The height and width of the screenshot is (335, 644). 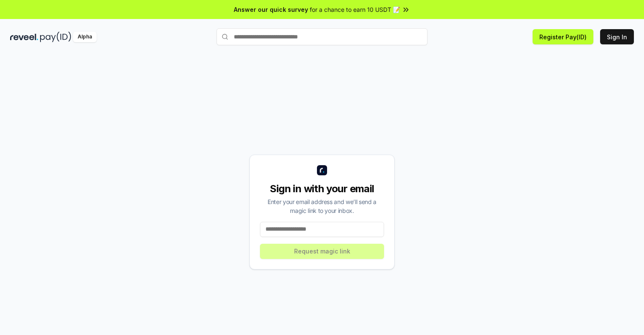 What do you see at coordinates (617, 37) in the screenshot?
I see `button: Sign In` at bounding box center [617, 37].